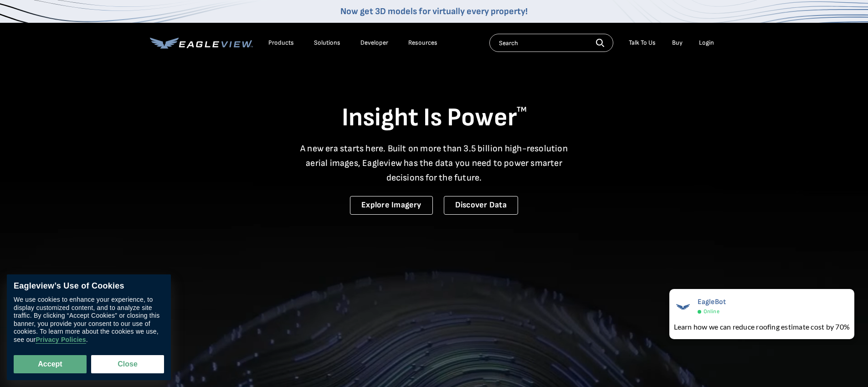 Image resolution: width=868 pixels, height=387 pixels. What do you see at coordinates (434, 11) in the screenshot?
I see `a: Now get 3D models for virtually every property!` at bounding box center [434, 11].